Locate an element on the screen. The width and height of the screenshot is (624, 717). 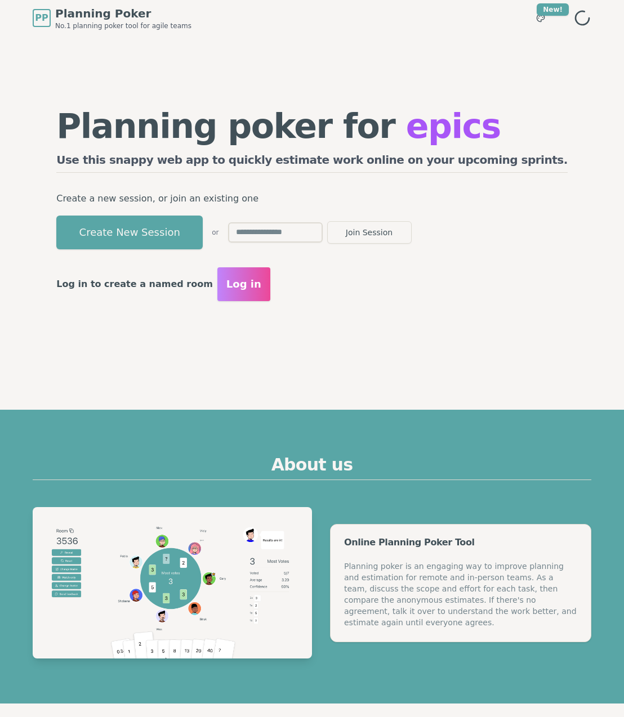
span: Log in is located at coordinates (244, 284).